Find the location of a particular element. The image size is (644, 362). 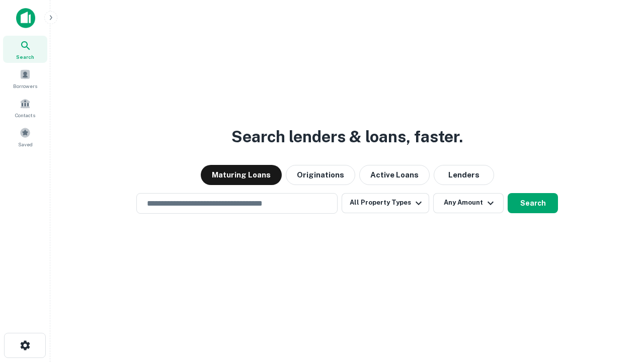

div: Contacts is located at coordinates (25, 108).